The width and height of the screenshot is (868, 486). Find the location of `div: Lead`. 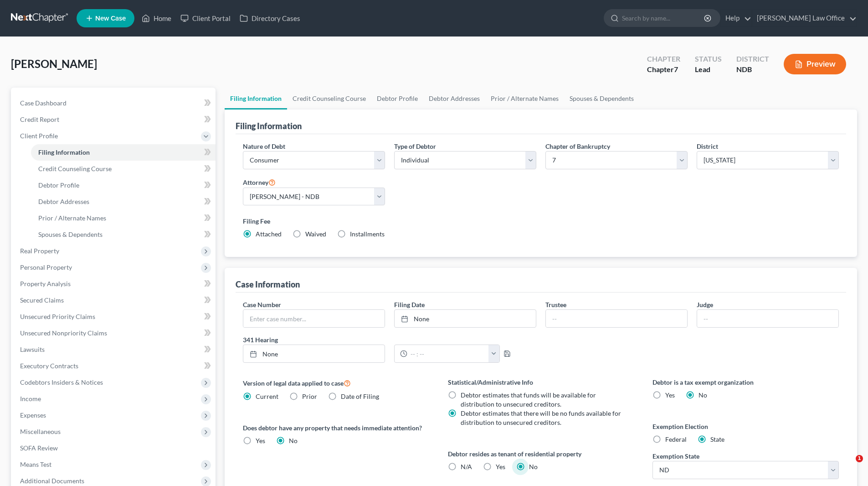

div: Lead is located at coordinates (708, 69).